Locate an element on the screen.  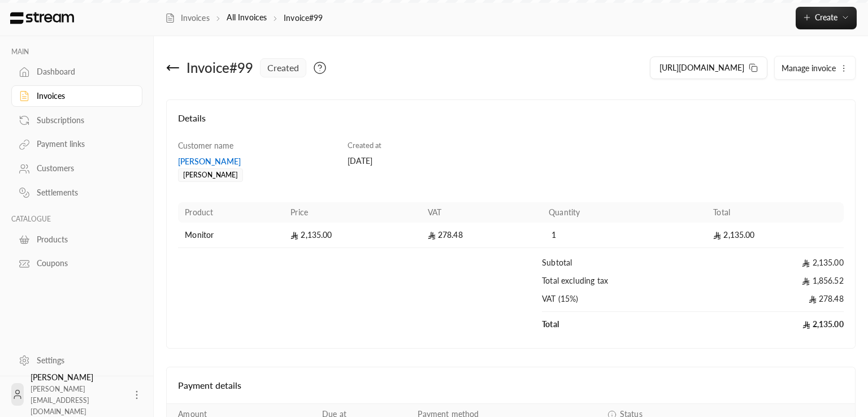
th: VAT is located at coordinates (482, 212).